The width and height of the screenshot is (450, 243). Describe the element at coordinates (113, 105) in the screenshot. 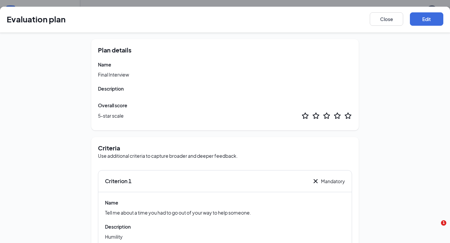

I see `span: Overall score` at that location.